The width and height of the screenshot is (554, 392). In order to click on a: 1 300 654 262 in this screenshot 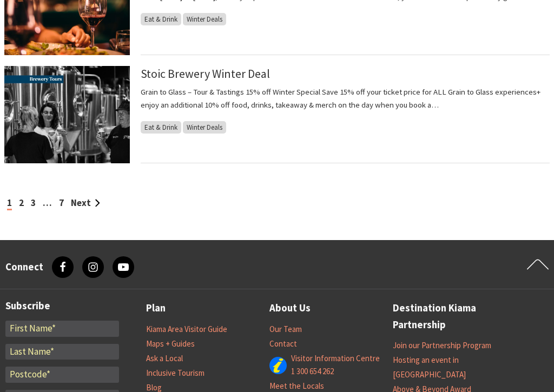, I will do `click(312, 372)`.